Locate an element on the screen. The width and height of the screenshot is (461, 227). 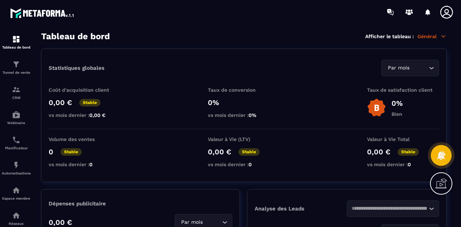
img: social-network is located at coordinates (16, 216).